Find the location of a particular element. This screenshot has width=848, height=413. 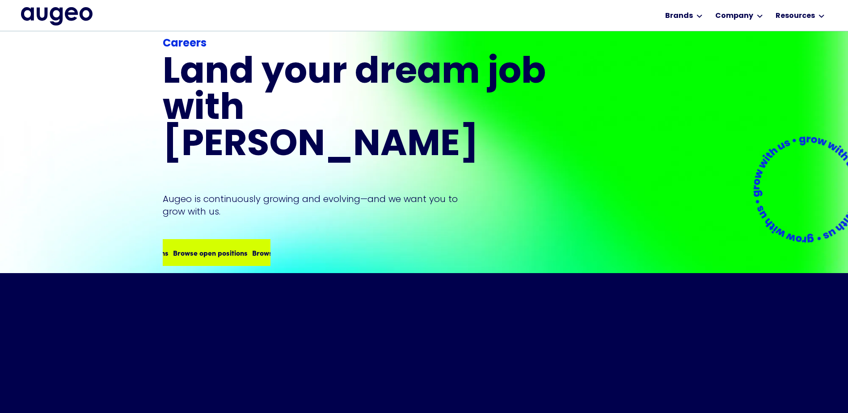

p: Augeo is continuously growing and evolving—and we want you to grow with us. is located at coordinates (316, 205).